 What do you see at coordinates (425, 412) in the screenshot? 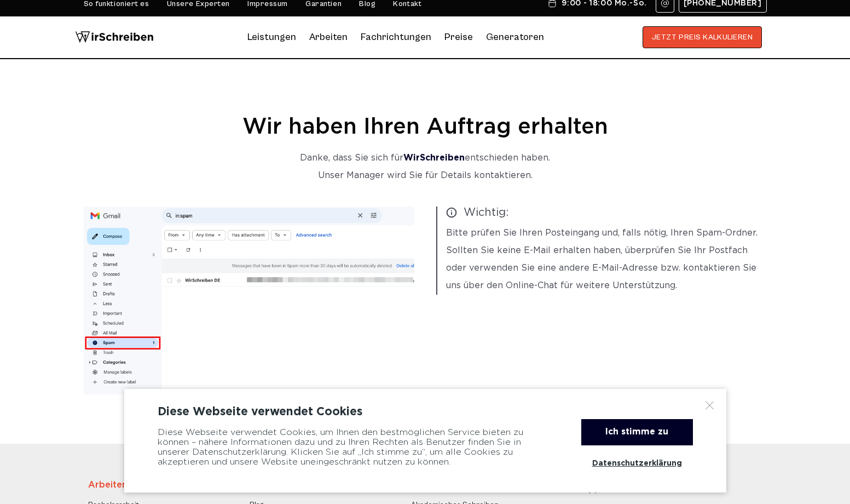
I see `div: Diese Webseite verwendet Cookies` at bounding box center [425, 412].